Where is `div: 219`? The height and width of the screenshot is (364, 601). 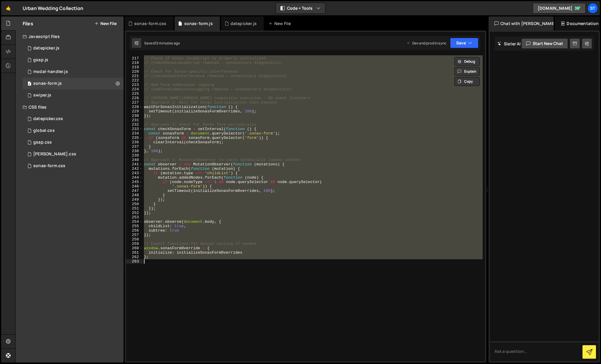
div: 219 is located at coordinates (134, 67).